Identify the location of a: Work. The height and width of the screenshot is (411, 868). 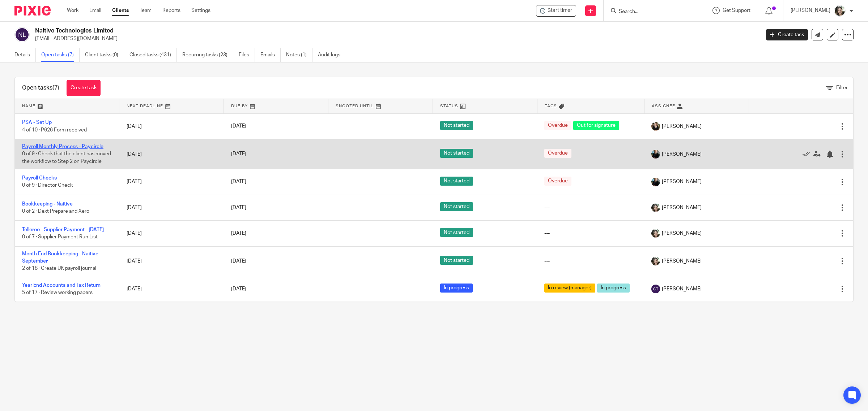
(73, 10).